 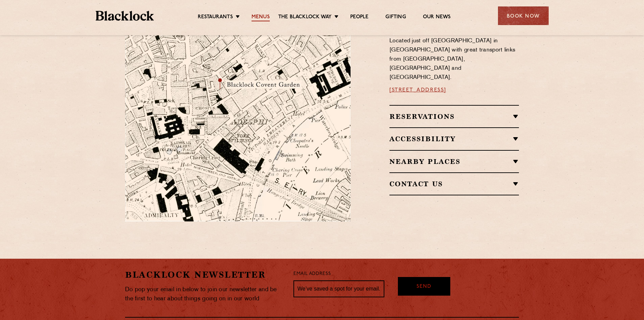 I want to click on a: Menus, so click(x=261, y=18).